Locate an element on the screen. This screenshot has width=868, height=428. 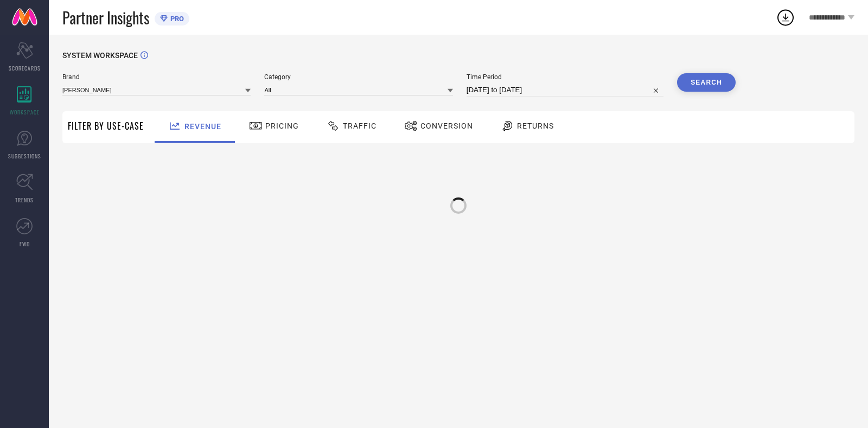
span: Filter By Use-Case is located at coordinates (105, 126).